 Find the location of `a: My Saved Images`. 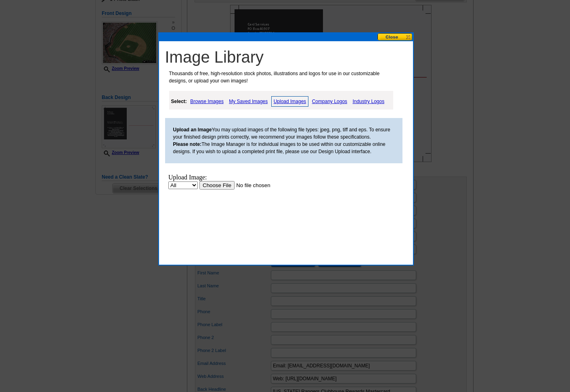

a: My Saved Images is located at coordinates (248, 101).